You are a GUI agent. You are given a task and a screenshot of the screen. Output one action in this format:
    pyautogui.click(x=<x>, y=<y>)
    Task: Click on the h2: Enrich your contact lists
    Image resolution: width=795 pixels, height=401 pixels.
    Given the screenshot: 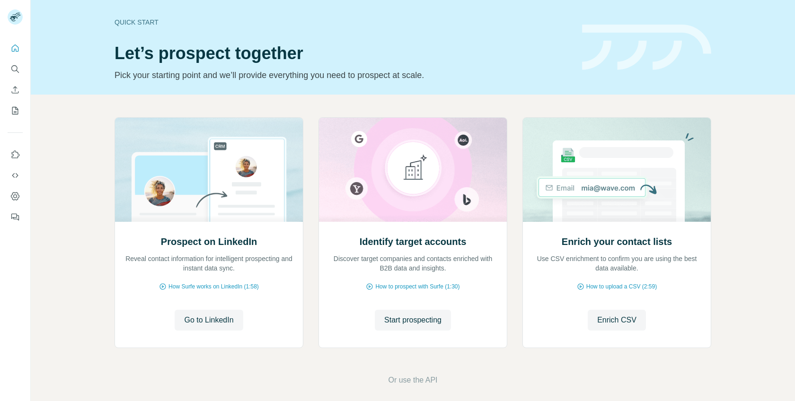 What is the action you would take?
    pyautogui.click(x=616, y=242)
    